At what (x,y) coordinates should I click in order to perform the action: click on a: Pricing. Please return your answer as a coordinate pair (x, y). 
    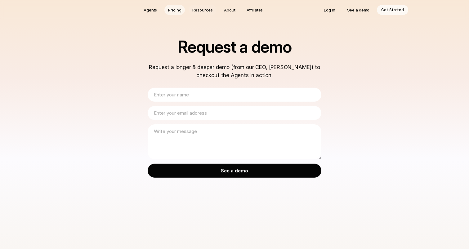
    Looking at the image, I should click on (175, 10).